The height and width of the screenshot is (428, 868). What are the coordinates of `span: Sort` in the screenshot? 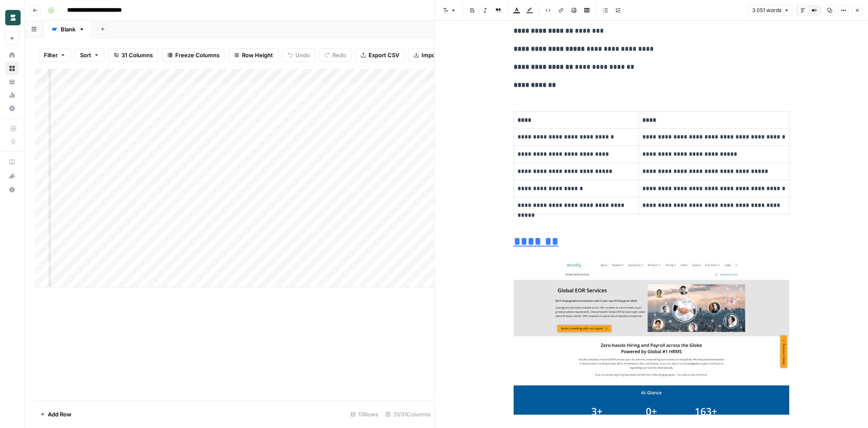 It's located at (86, 55).